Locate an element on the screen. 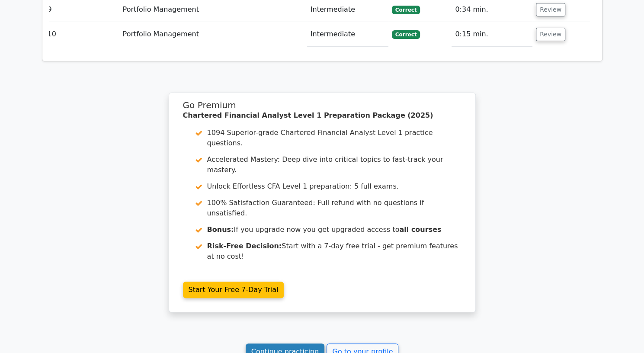  td: Portfolio Management is located at coordinates (213, 34).